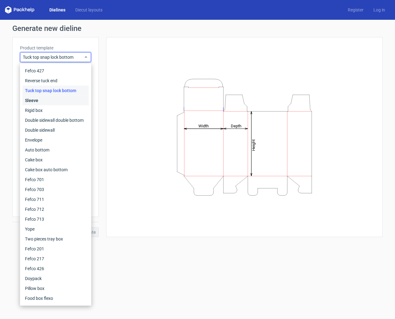 The image size is (395, 319). What do you see at coordinates (56, 268) in the screenshot?
I see `div: Fefco 426` at bounding box center [56, 268].